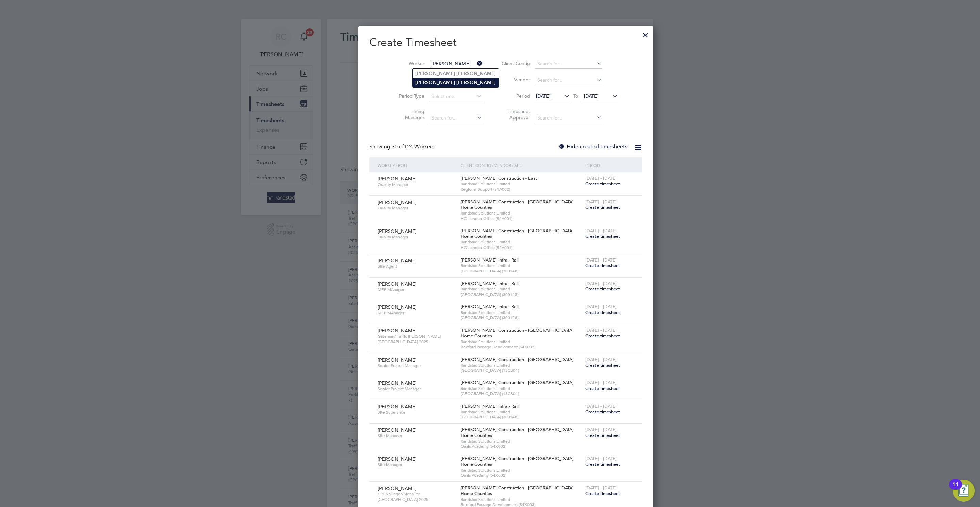 The image size is (980, 507). What do you see at coordinates (610, 165) in the screenshot?
I see `div: Period` at bounding box center [610, 165].